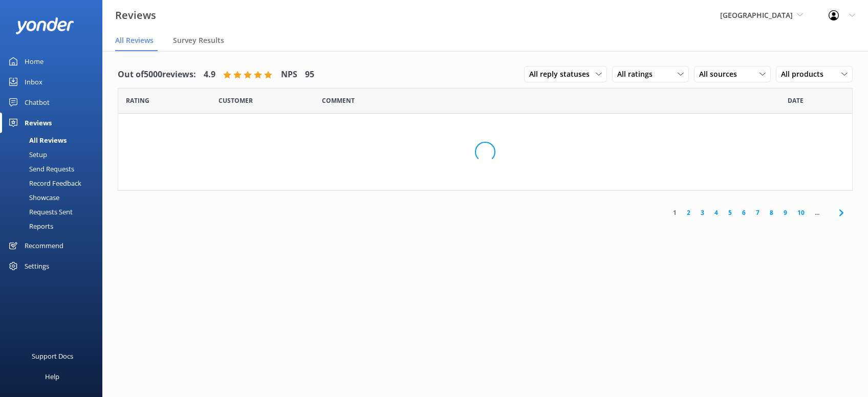 This screenshot has height=397, width=868. What do you see at coordinates (716, 212) in the screenshot?
I see `a: 4` at bounding box center [716, 212].